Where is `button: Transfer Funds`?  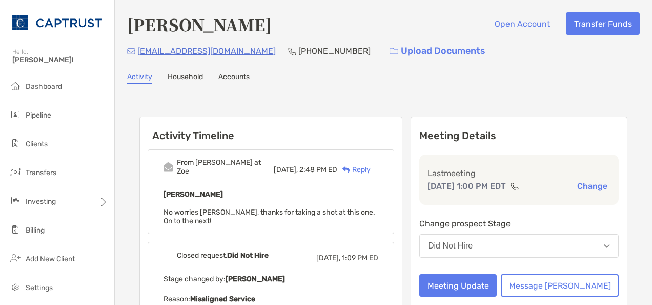
button: Transfer Funds is located at coordinates (603, 24).